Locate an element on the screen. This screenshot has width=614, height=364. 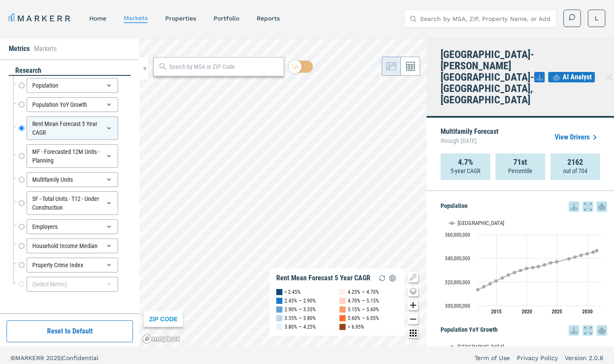
path: Monday, 14 Dec, 19:00, 332,062,000. USA. is located at coordinates (533, 268).